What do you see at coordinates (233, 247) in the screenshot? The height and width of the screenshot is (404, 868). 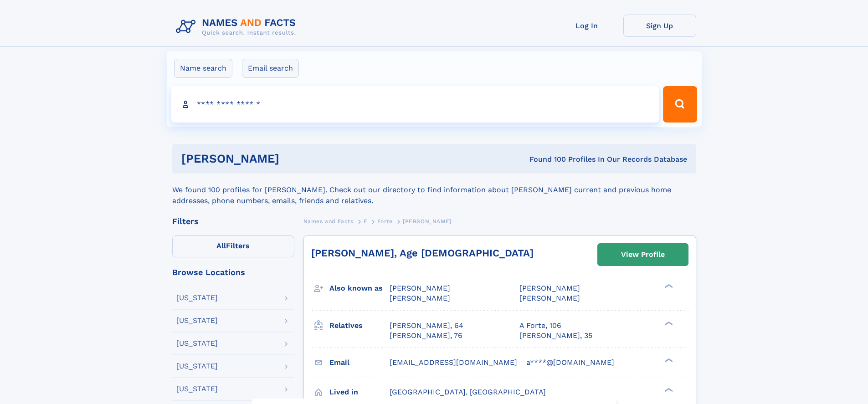 I see `label: Filters` at bounding box center [233, 247].